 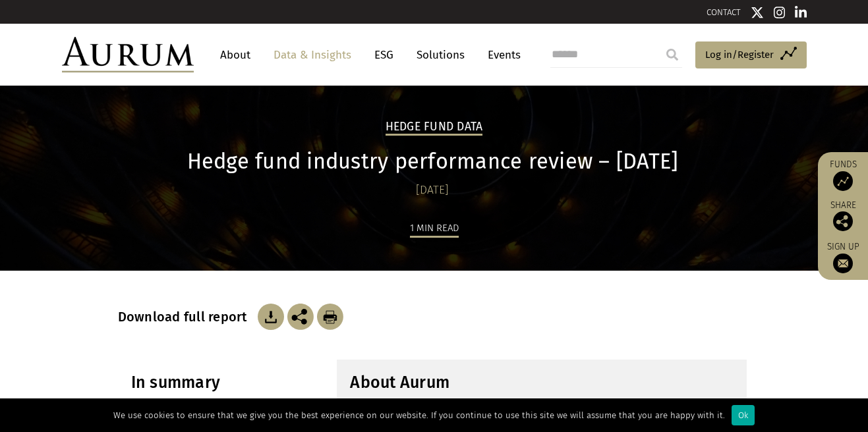 I want to click on span: Log in/Register, so click(x=740, y=55).